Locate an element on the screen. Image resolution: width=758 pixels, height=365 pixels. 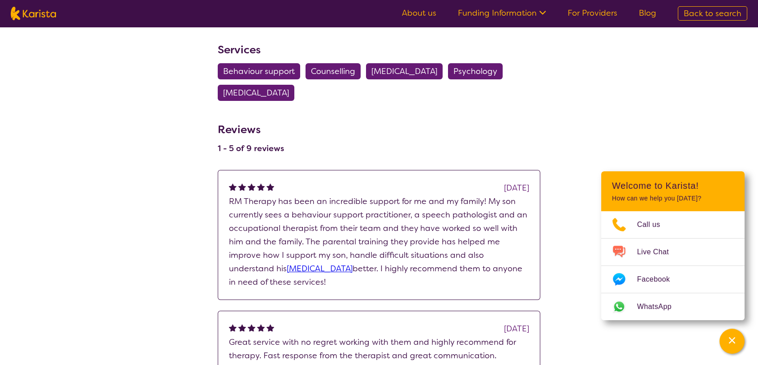
a: For Providers is located at coordinates (592, 13).